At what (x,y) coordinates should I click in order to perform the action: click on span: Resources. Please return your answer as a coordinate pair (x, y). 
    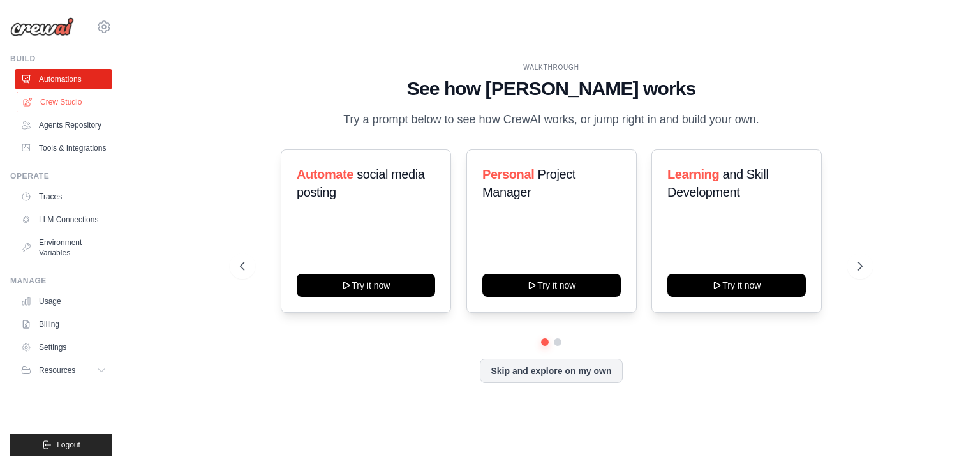
    Looking at the image, I should click on (56, 370).